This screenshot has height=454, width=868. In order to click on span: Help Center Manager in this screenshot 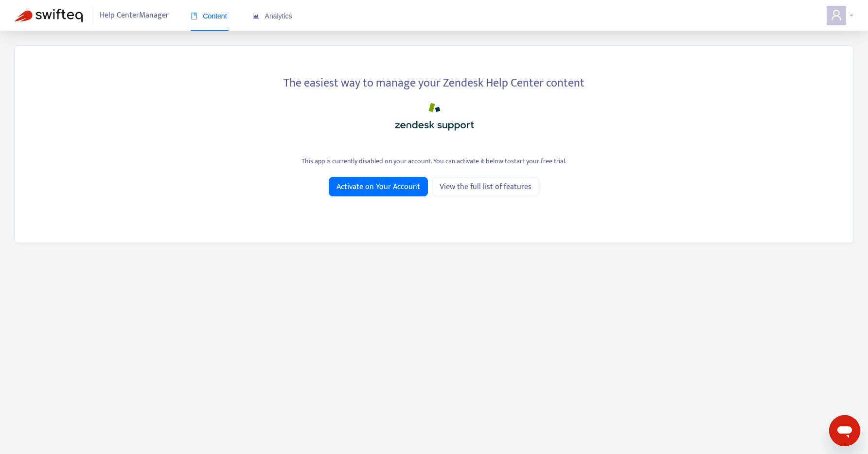, I will do `click(134, 16)`.